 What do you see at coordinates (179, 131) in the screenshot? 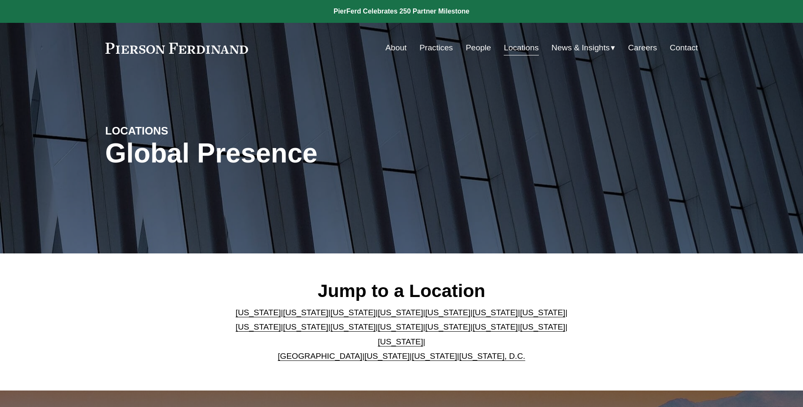
I see `h4: LOCATIONS` at bounding box center [179, 131].